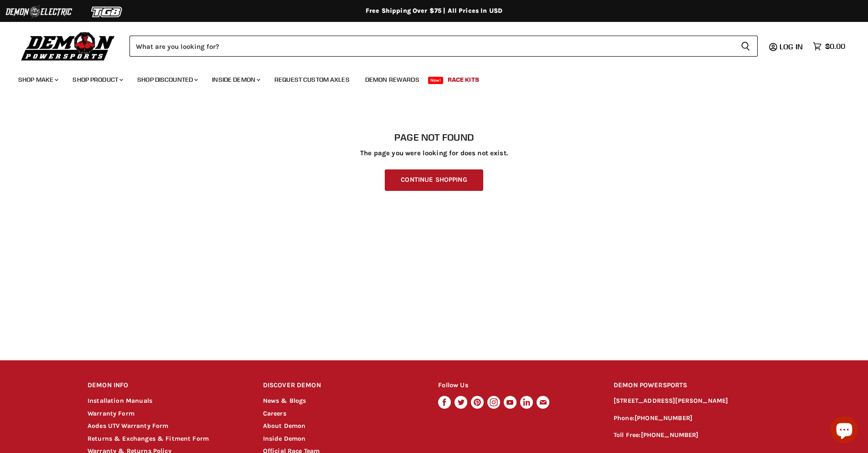 The width and height of the screenshot is (868, 453). Describe the element at coordinates (697, 385) in the screenshot. I see `h2: DEMON POWERSPORTS` at that location.